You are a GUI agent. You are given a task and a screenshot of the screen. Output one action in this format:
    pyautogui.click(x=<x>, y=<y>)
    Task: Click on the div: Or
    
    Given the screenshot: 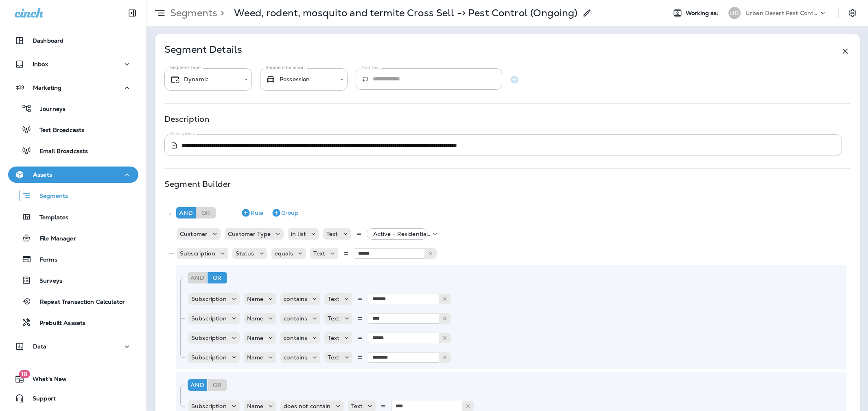 What is the action you would take?
    pyautogui.click(x=217, y=385)
    